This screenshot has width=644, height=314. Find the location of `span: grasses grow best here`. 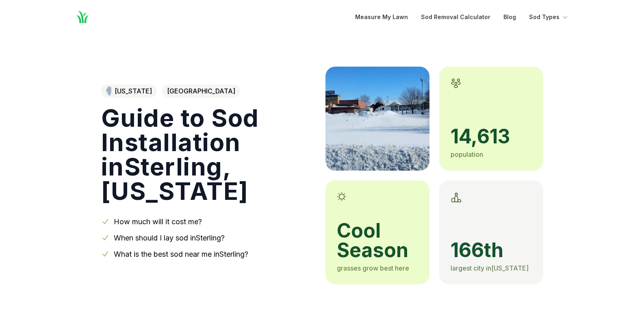

span: grasses grow best here is located at coordinates (373, 268).